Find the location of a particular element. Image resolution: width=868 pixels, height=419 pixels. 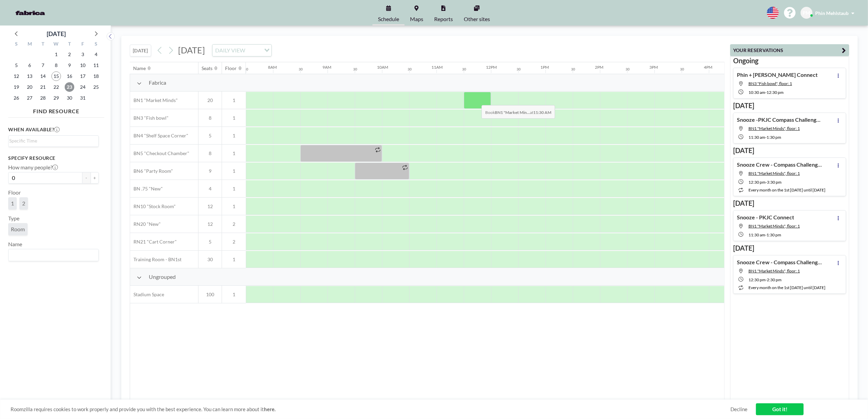

span: Saturday, October 25, 2025 is located at coordinates (96, 87).